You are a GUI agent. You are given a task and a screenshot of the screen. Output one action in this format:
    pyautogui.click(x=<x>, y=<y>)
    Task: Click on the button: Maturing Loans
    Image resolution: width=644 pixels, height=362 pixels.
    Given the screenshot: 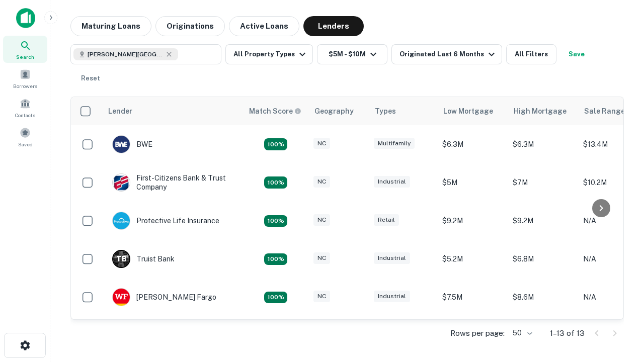 What is the action you would take?
    pyautogui.click(x=110, y=26)
    